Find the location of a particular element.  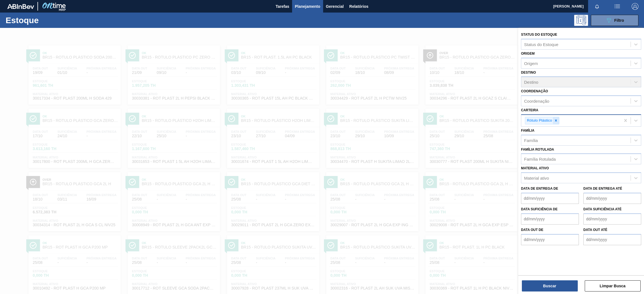

img: Logout is located at coordinates (635, 6).